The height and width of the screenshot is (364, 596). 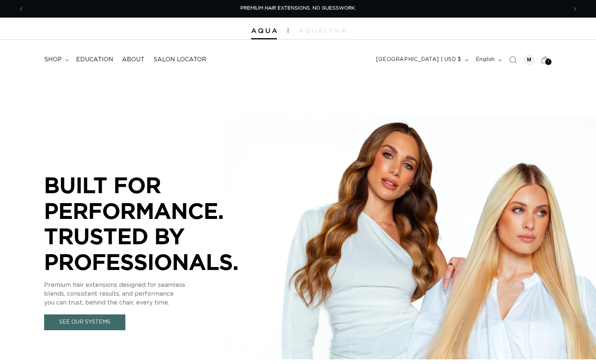 I want to click on button: Next announcement, so click(x=575, y=8).